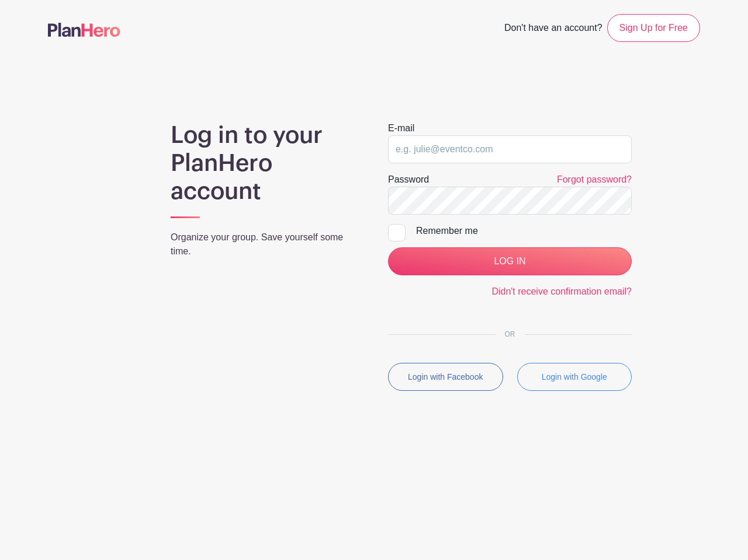  I want to click on label: Password, so click(408, 180).